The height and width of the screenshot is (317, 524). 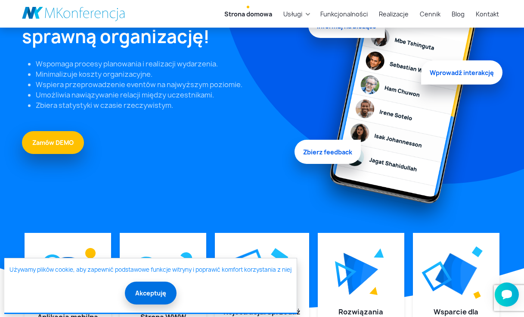 What do you see at coordinates (167, 64) in the screenshot?
I see `li: Wspomaga procesy planowania i realizacji wydarzenia.` at bounding box center [167, 64].